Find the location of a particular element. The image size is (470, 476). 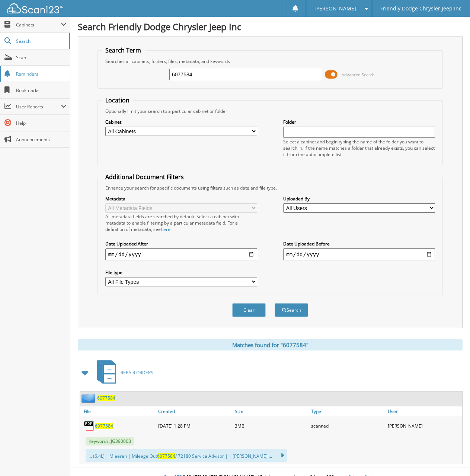

span: Reminders is located at coordinates (41, 74).